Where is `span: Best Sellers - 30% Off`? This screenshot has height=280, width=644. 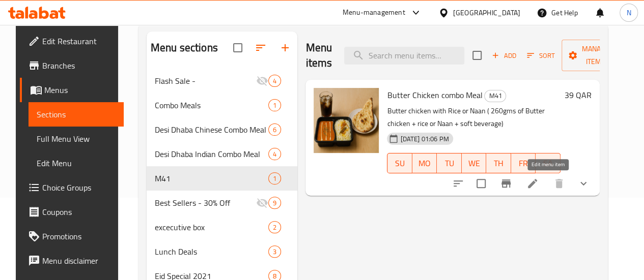
span: Best Sellers - 30% Off is located at coordinates (205, 203).